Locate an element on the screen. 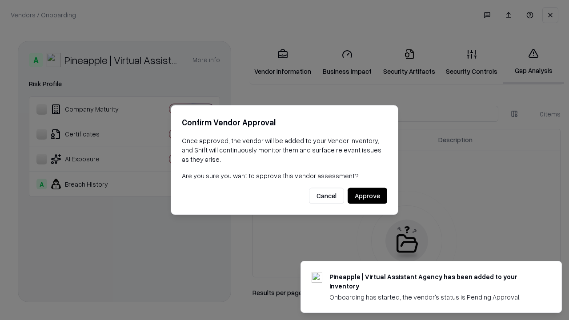 The image size is (569, 320). h2: Confirm Vendor Approval is located at coordinates (285, 122).